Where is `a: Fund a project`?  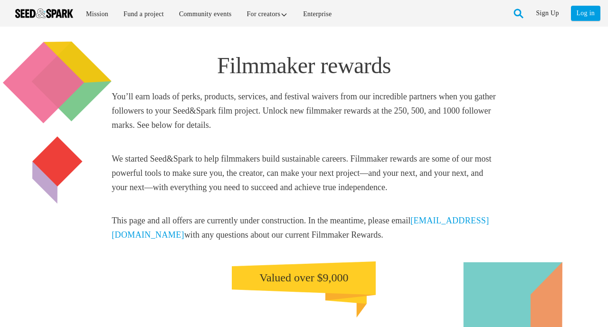 a: Fund a project is located at coordinates (144, 14).